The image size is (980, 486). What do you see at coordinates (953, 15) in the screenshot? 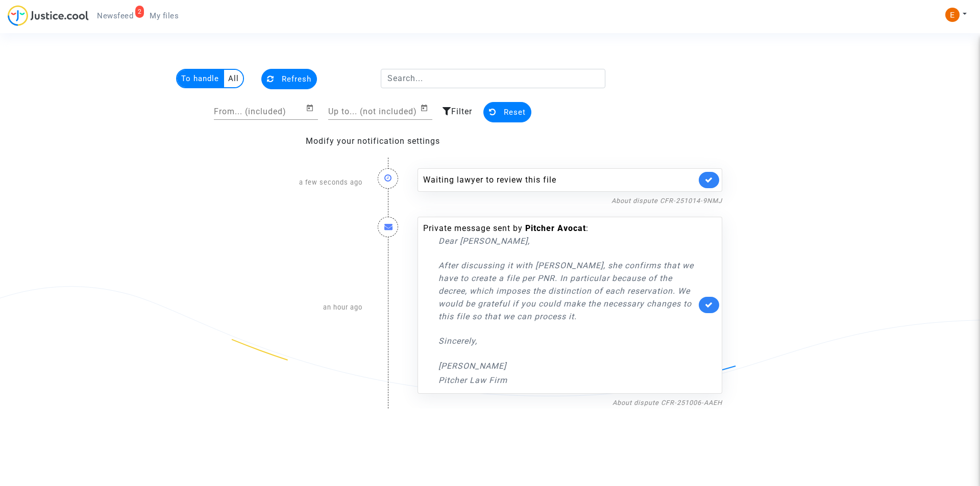
I see `img: ACg8ocIeiFvHKe4dA5oeRFd_CiCnuxWUEc1A2wYhRJE3TTWt=s96-c` at bounding box center [953, 15].